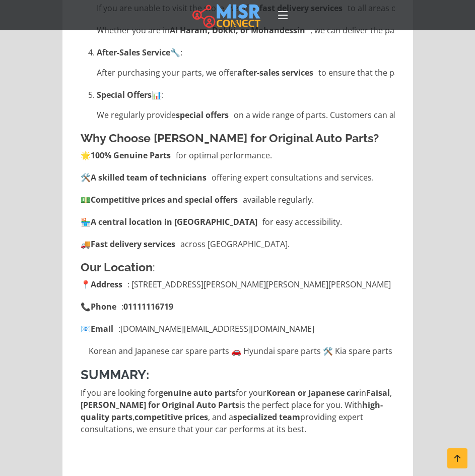 Image resolution: width=475 pixels, height=476 pixels. What do you see at coordinates (106, 284) in the screenshot?
I see `strong: Address` at bounding box center [106, 284].